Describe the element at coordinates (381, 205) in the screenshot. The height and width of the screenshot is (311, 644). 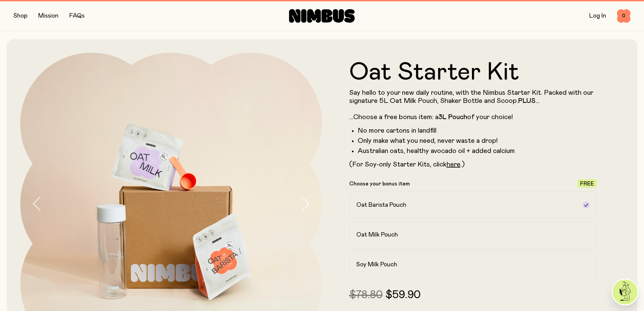
I see `h2: Oat Barista Pouch` at that location.